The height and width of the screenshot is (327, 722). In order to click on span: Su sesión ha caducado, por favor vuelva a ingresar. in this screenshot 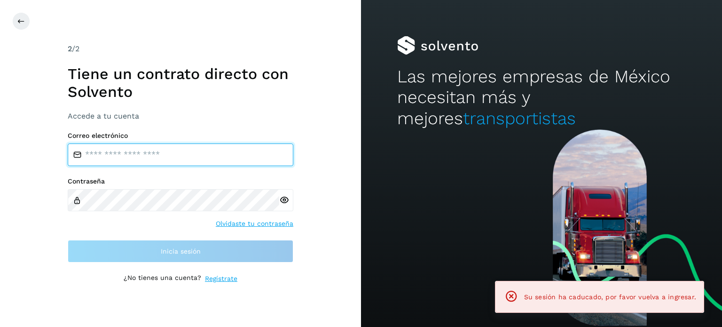, I will do `click(610, 297)`.